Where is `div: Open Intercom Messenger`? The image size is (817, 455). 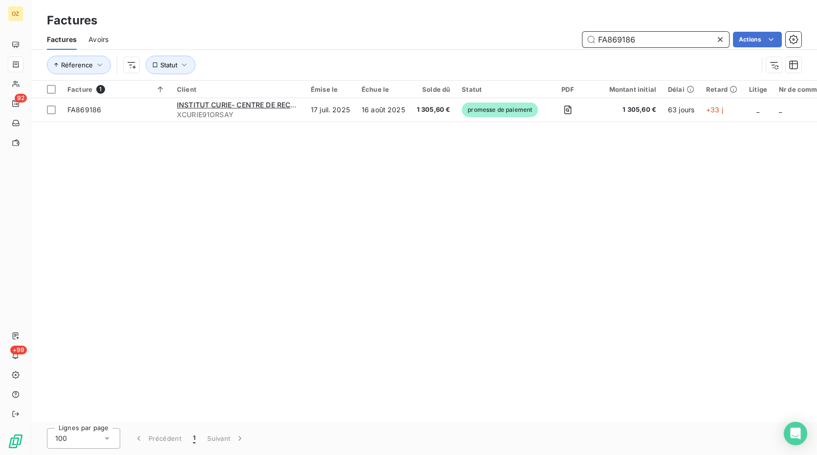
div: Open Intercom Messenger is located at coordinates (795, 434).